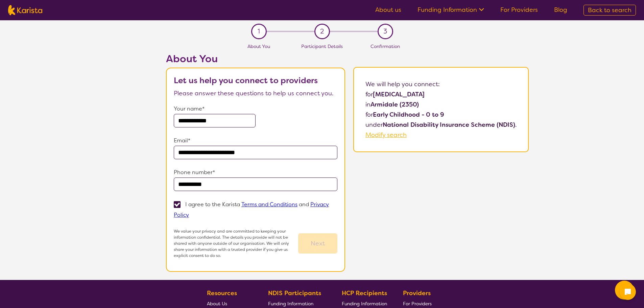 The height and width of the screenshot is (308, 644). What do you see at coordinates (441, 84) in the screenshot?
I see `p: We will help you connect:` at bounding box center [441, 84].